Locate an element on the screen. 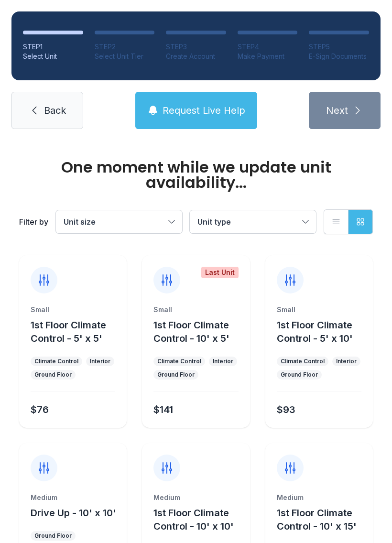 Image resolution: width=392 pixels, height=543 pixels. span: Next is located at coordinates (337, 111).